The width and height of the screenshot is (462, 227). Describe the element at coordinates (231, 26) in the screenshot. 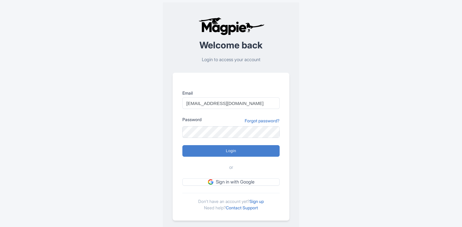

I see `img: logo-ab69f6fb50320c5b225c76a69d11143b.png` at that location.